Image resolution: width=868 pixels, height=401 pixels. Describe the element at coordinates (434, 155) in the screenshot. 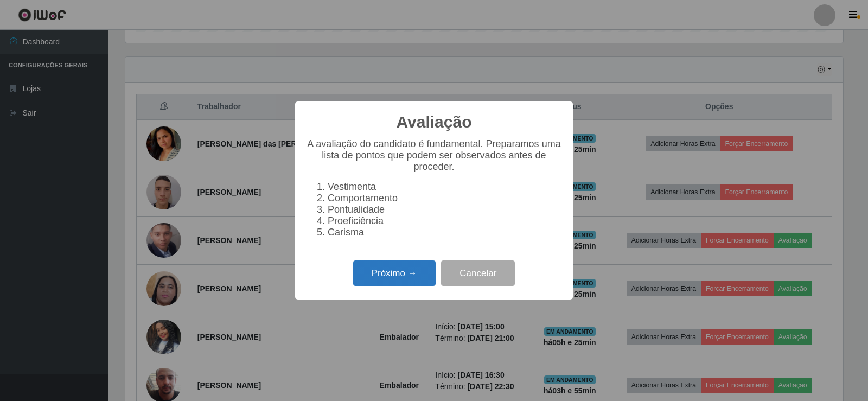

I see `p: A avaliação do candidato é fundamental. Preparamos uma lista de pontos que podem ser observados a...` at that location.